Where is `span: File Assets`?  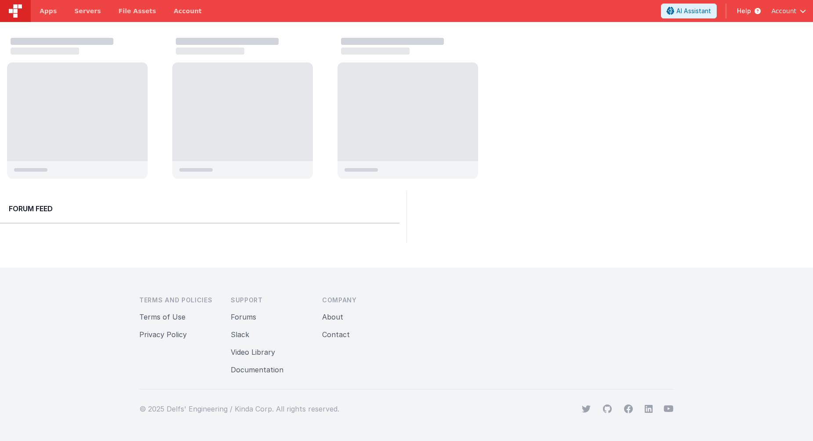
span: File Assets is located at coordinates (138, 11).